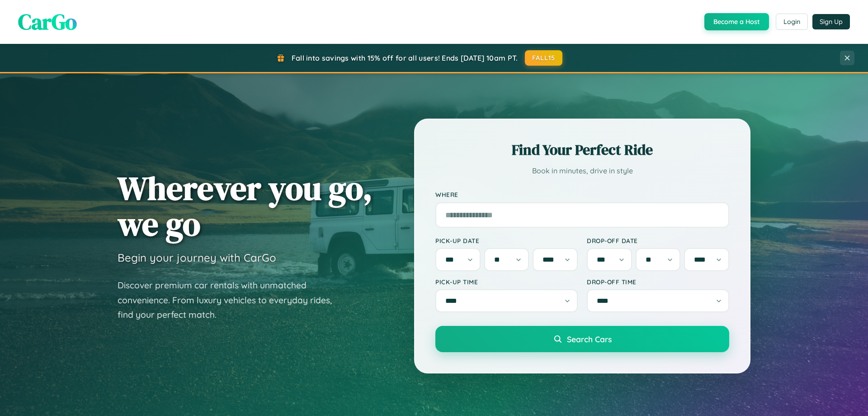  Describe the element at coordinates (48, 22) in the screenshot. I see `span: CarGo` at that location.